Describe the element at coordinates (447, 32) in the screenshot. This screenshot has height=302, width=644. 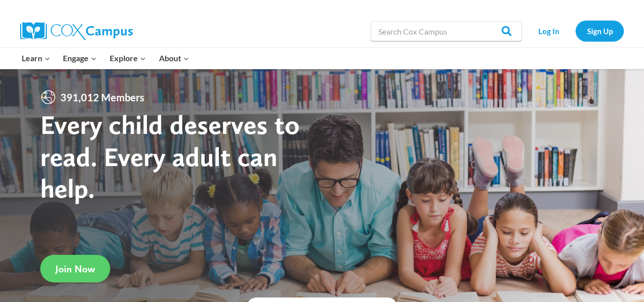
I see `input: Search Cox Campus` at that location.